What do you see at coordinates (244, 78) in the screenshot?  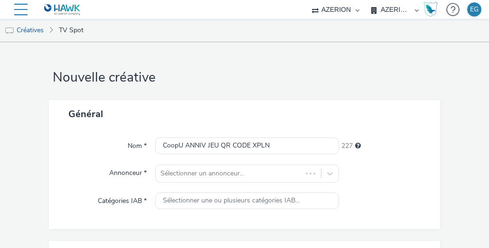 I see `h1: Nouvelle créative` at bounding box center [244, 78].